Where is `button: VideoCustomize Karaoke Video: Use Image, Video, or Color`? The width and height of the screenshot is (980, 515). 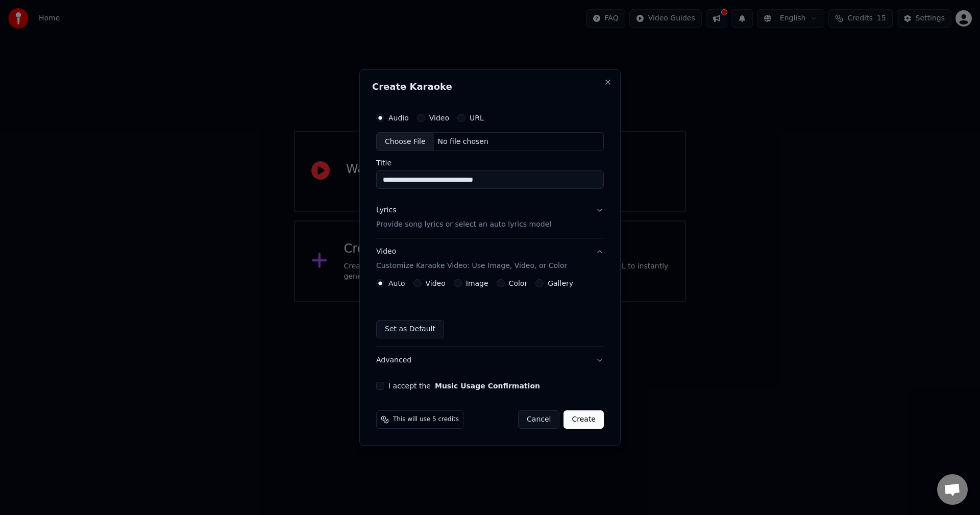
button: VideoCustomize Karaoke Video: Use Image, Video, or Color is located at coordinates (490, 259).